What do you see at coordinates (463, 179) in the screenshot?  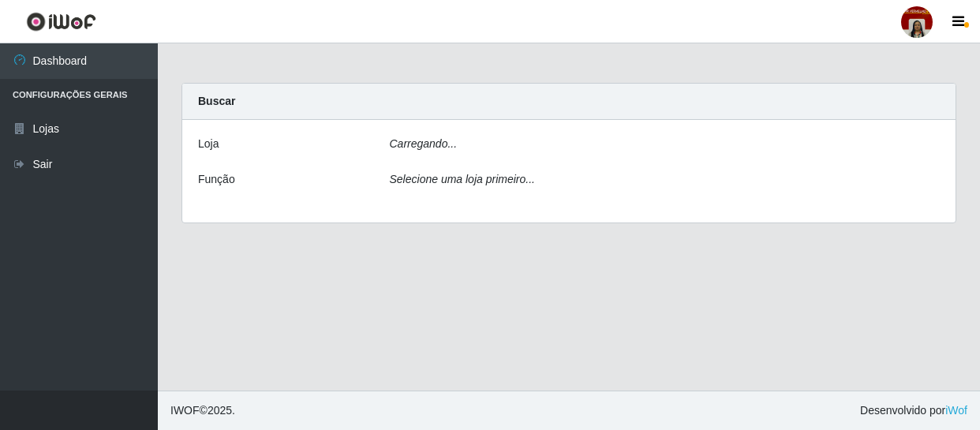 I see `i: Selecione uma loja primeiro...` at bounding box center [463, 179].